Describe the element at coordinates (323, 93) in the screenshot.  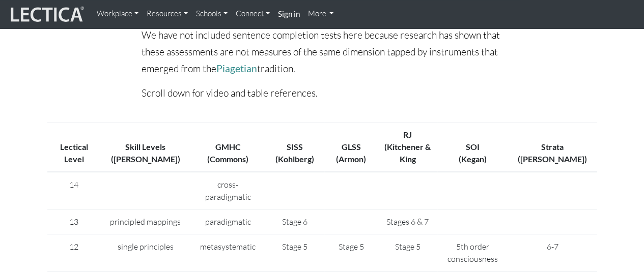
I see `p: Scroll down for video and table references.` at that location.